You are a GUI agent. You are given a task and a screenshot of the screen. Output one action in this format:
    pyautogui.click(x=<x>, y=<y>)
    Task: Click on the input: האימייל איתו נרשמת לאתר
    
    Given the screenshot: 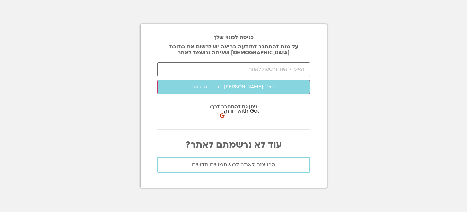 What is the action you would take?
    pyautogui.click(x=234, y=69)
    